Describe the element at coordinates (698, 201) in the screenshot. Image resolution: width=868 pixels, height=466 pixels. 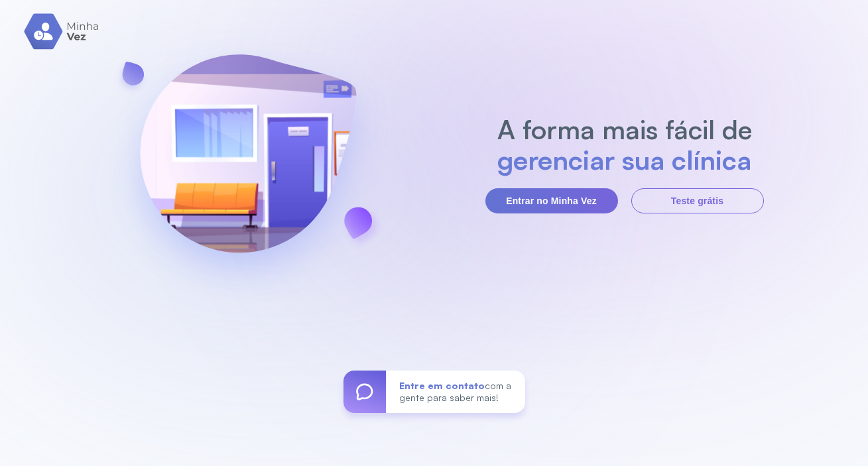
I see `button: Teste grátis` at that location.